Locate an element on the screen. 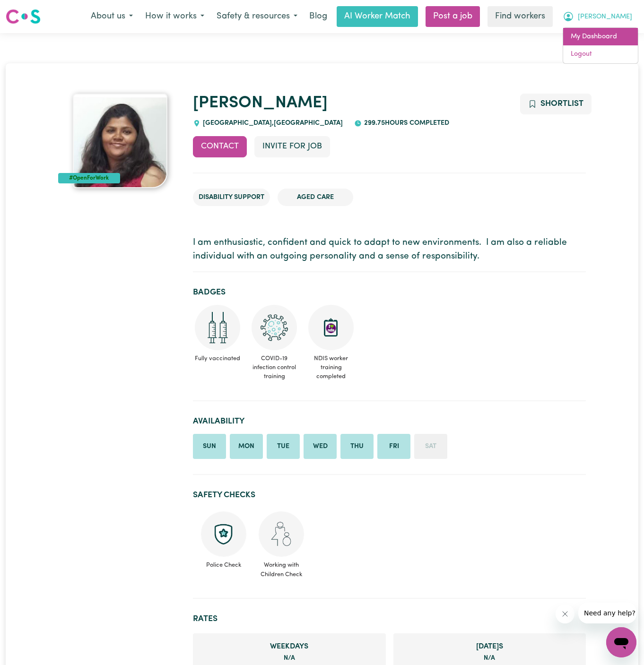 The height and width of the screenshot is (665, 644). img: Care and support worker has received 2 doses of COVID-19 vaccine is located at coordinates (217, 328).